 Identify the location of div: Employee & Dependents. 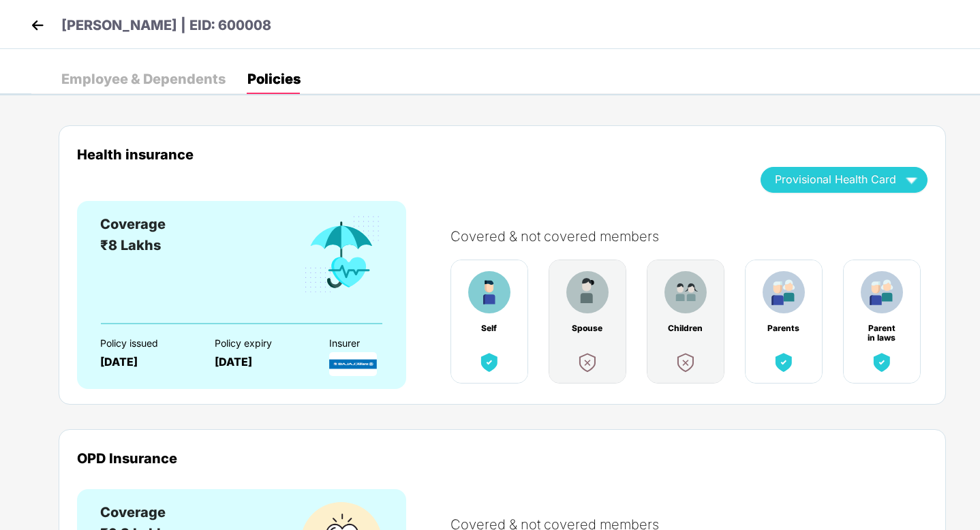
(143, 79).